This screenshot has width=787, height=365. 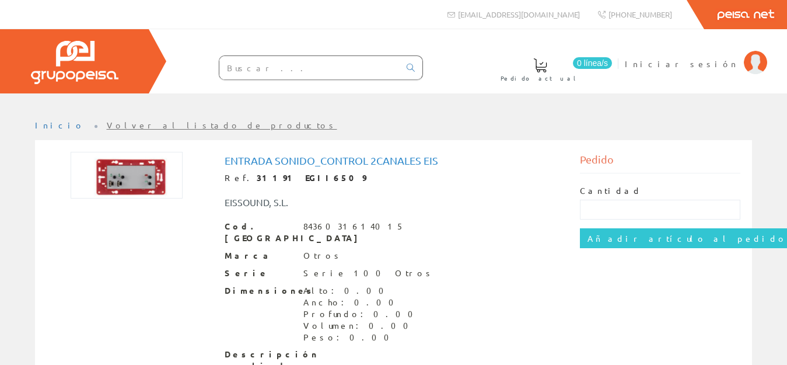 What do you see at coordinates (394, 160) in the screenshot?
I see `h1: Entrada Sonido_control 2canales Eis` at bounding box center [394, 160].